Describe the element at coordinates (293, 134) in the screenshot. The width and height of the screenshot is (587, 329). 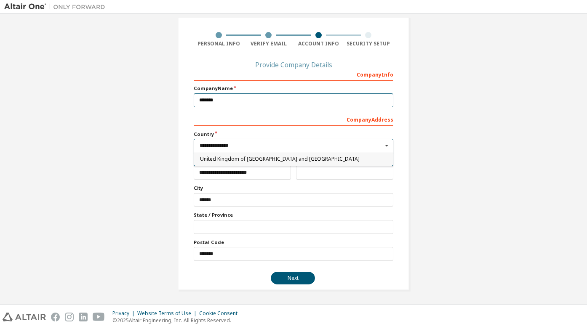
I see `label: Country` at that location.